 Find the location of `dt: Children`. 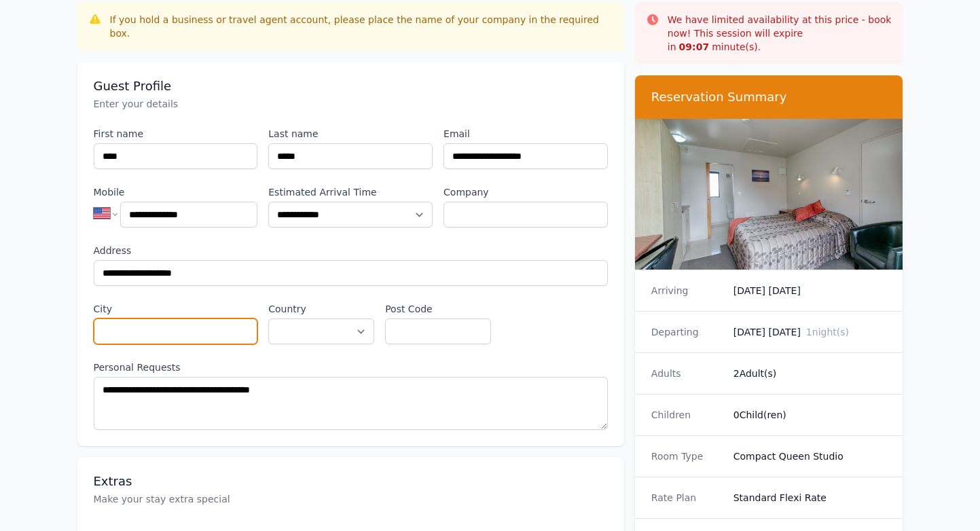

dt: Children is located at coordinates (687, 416).